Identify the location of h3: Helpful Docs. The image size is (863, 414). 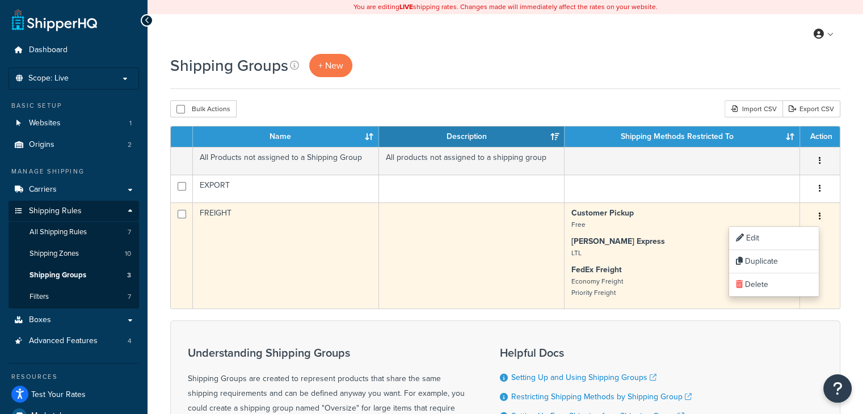
(629, 353).